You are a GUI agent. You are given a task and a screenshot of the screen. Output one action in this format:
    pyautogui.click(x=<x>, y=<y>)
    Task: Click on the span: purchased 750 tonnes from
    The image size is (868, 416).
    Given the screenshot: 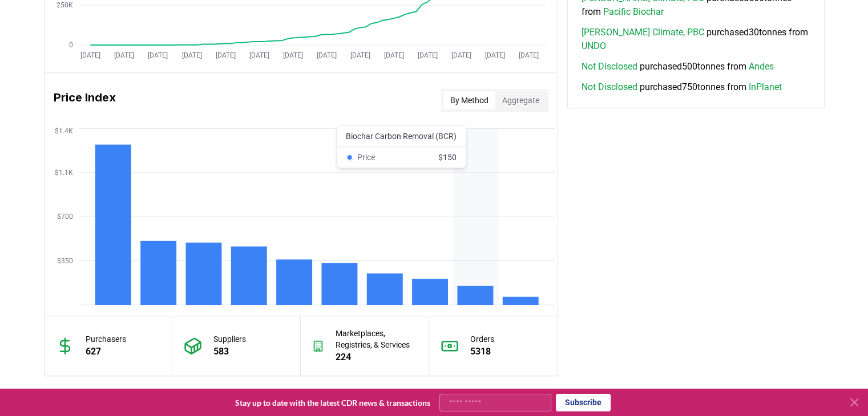 What is the action you would take?
    pyautogui.click(x=681, y=87)
    